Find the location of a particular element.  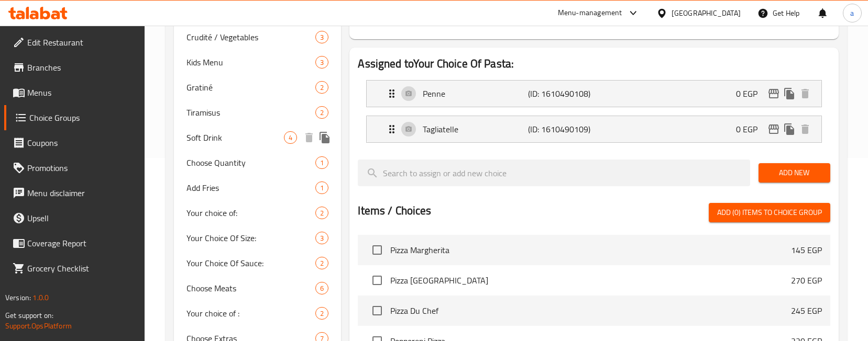

a: Grocery Checklist is located at coordinates (74, 269).